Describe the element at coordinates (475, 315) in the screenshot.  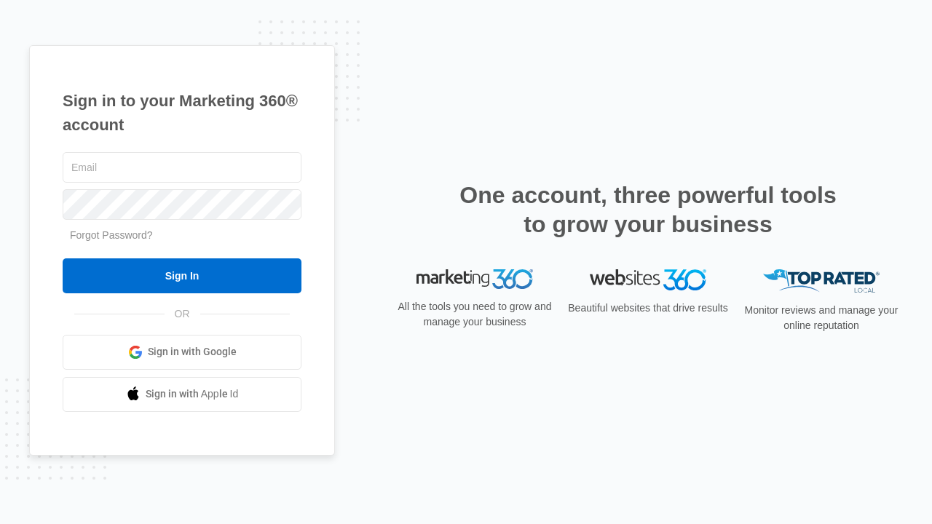
I see `p: All the tools you need to grow and manage your business` at that location.